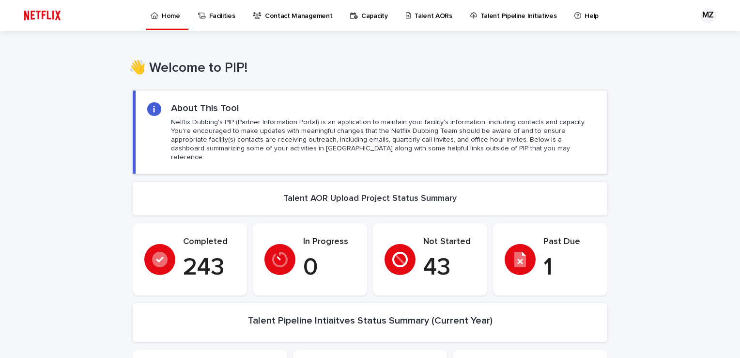 This screenshot has height=358, width=740. Describe the element at coordinates (330, 267) in the screenshot. I see `p: 0` at that location.